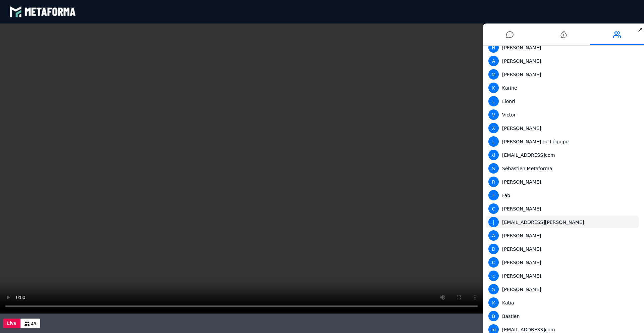 This screenshot has width=644, height=333. What do you see at coordinates (493, 47) in the screenshot?
I see `span: N` at bounding box center [493, 47].